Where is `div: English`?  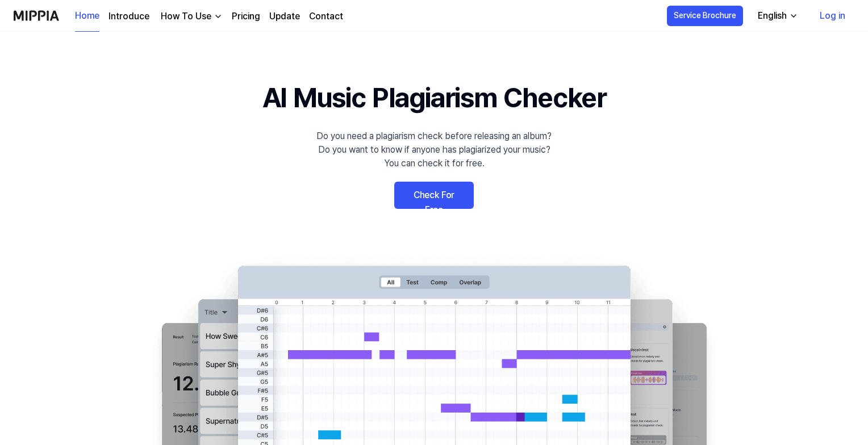 div: English is located at coordinates (772, 16).